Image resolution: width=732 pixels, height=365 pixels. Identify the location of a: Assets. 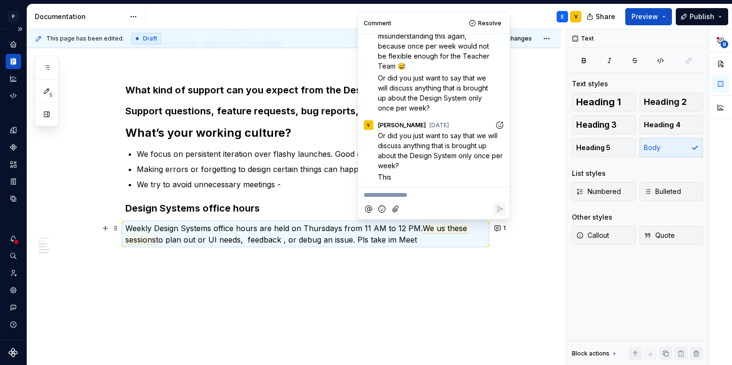
(13, 164).